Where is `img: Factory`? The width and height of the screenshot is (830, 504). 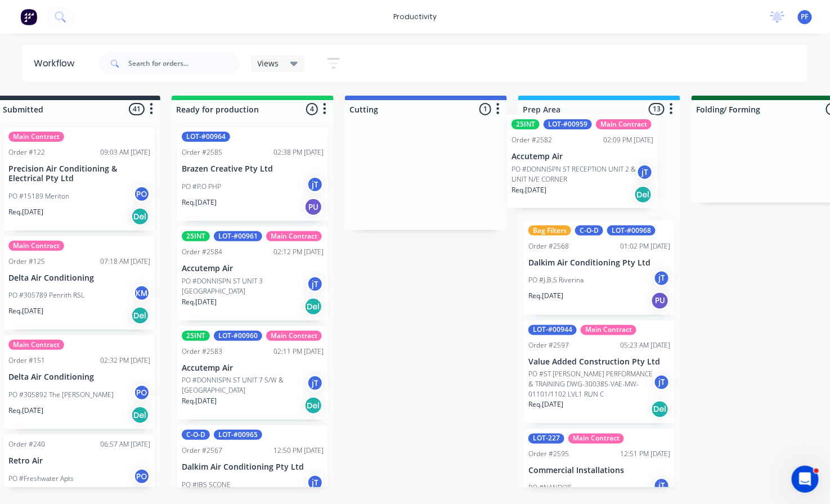 img: Factory is located at coordinates (29, 17).